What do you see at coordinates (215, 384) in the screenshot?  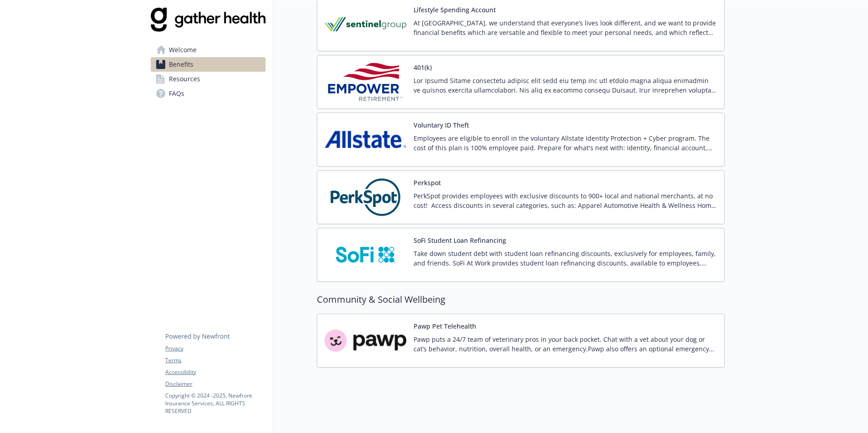 I see `a: Disclaimer` at bounding box center [215, 384].